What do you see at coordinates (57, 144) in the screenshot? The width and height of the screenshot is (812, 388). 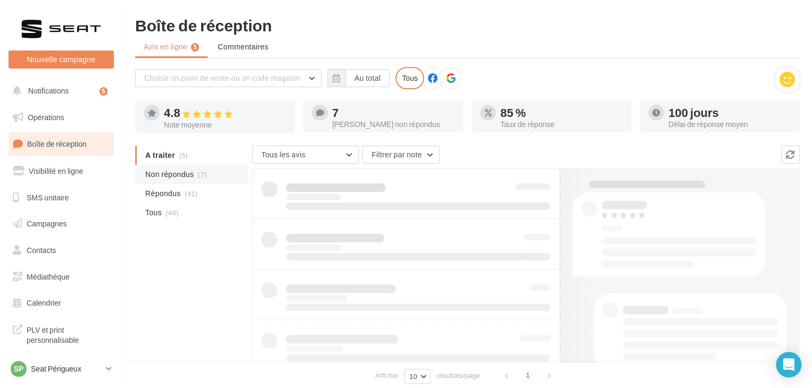 I see `span: Boîte de réception` at bounding box center [57, 144].